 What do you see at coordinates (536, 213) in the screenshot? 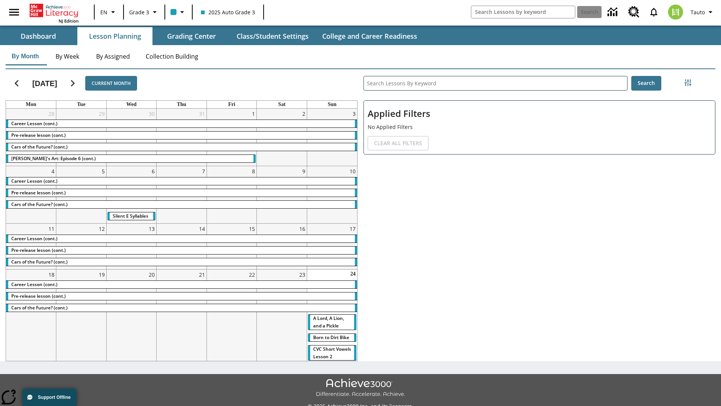
I see `div: Search` at bounding box center [536, 213].